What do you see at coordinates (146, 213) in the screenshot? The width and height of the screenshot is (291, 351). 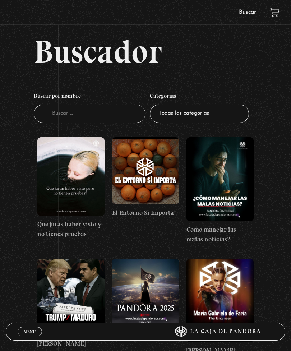 I see `h4: El Entorno Sí Importa` at bounding box center [146, 213].